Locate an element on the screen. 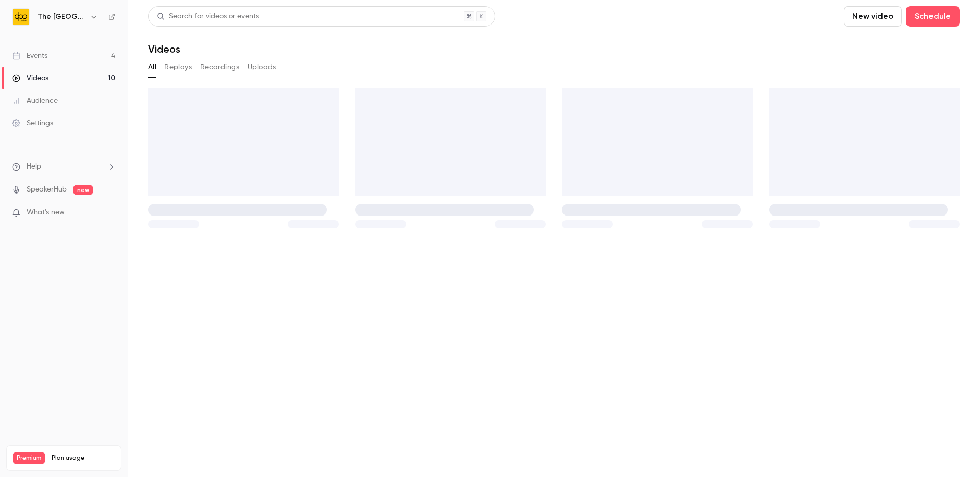  a: SpeakerHub is located at coordinates (47, 189).